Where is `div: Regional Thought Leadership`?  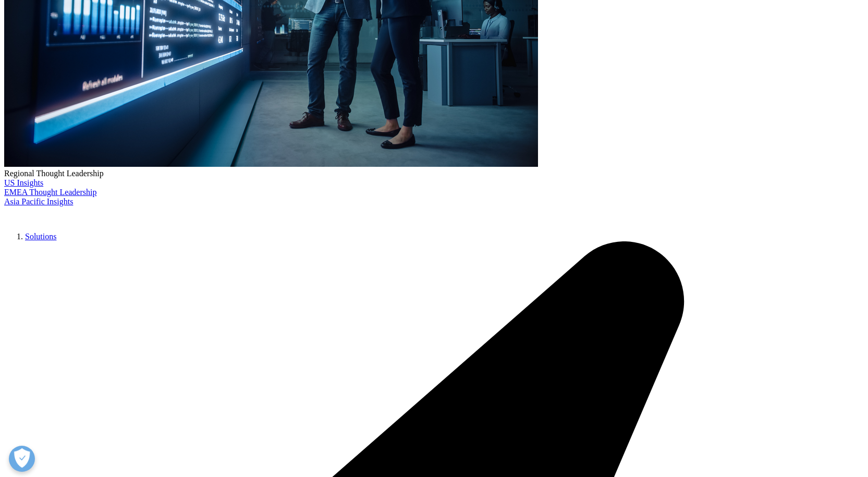
div: Regional Thought Leadership is located at coordinates (434, 174).